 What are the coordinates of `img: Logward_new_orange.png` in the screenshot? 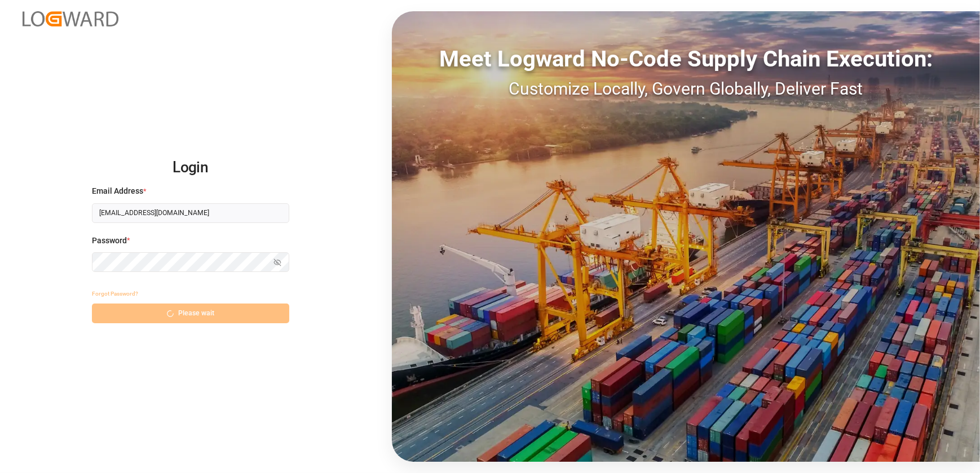 It's located at (71, 19).